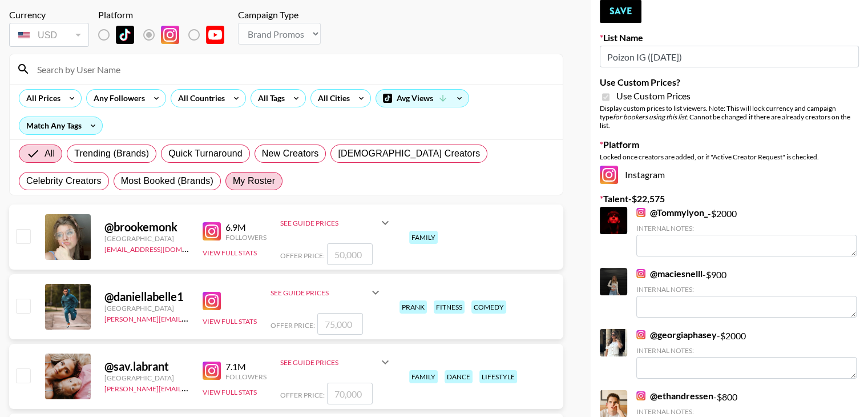  Describe the element at coordinates (729, 175) in the screenshot. I see `div: Instagram` at that location.